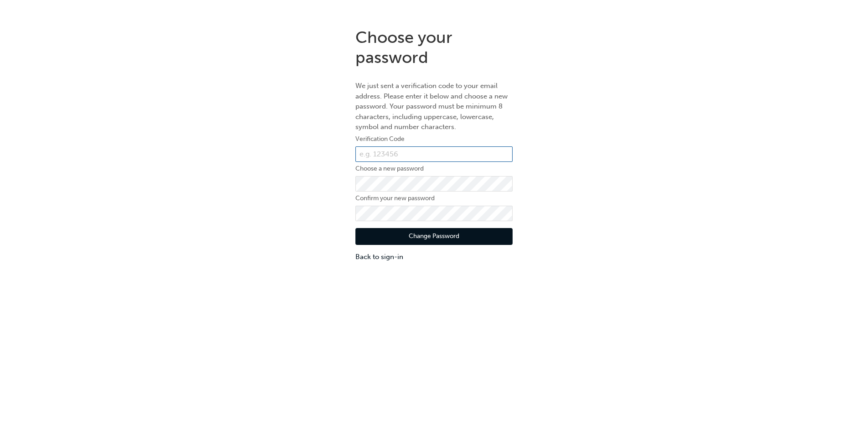 The height and width of the screenshot is (431, 868). I want to click on label: Verification Code, so click(434, 139).